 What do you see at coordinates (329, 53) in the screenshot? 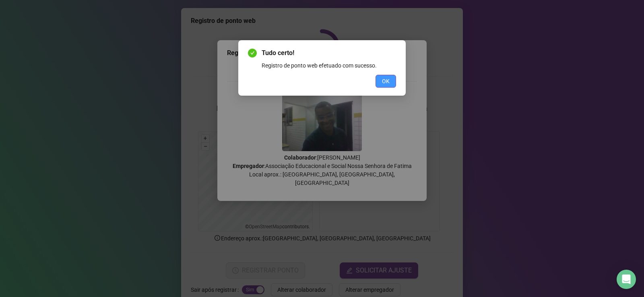
I see `span: Tudo certo!` at bounding box center [329, 53].